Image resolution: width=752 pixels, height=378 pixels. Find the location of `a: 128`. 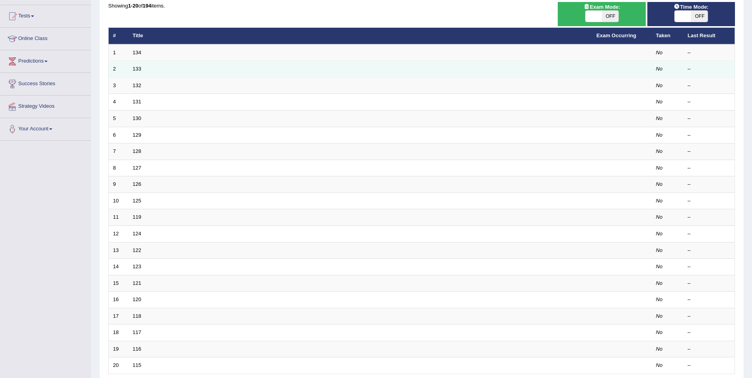

a: 128 is located at coordinates (137, 151).